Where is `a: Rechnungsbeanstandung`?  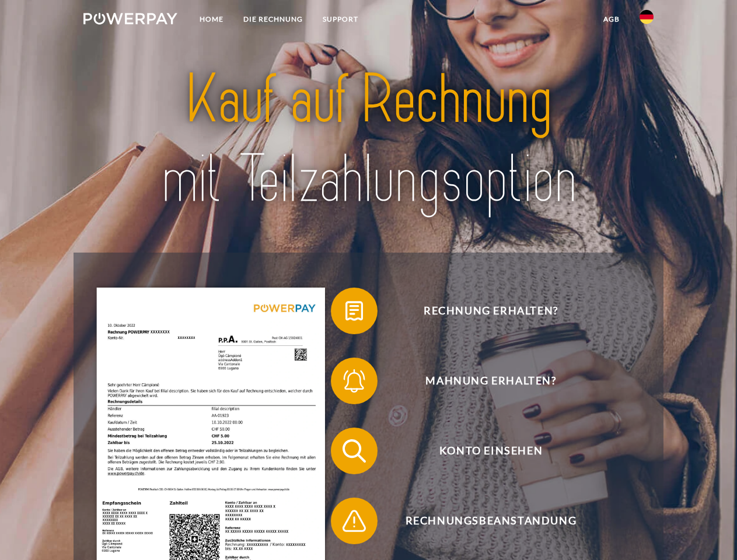
a: Rechnungsbeanstandung is located at coordinates (483, 521).